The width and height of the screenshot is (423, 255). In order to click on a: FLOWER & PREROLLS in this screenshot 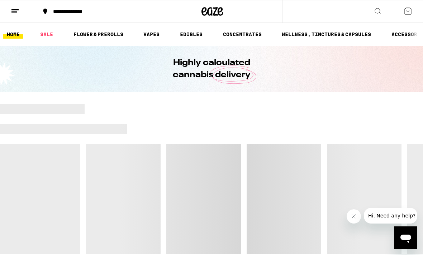, I will do `click(98, 34)`.